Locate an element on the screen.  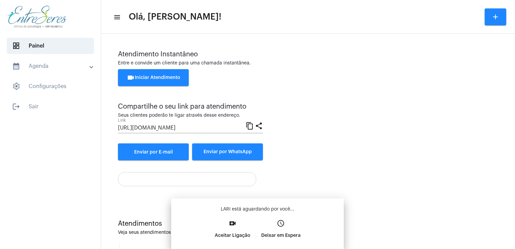
button: Deixar em Espera is located at coordinates (281, 231).